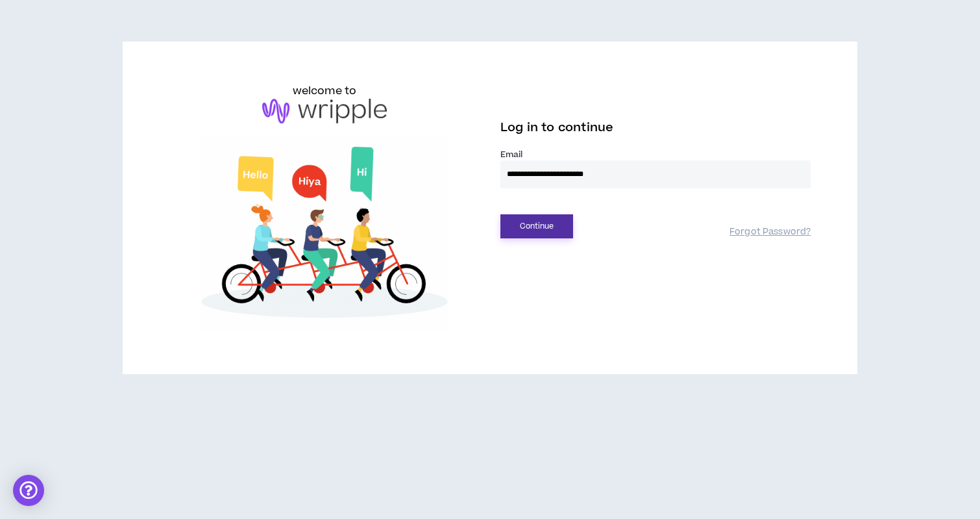  I want to click on h6: welcome to, so click(325, 91).